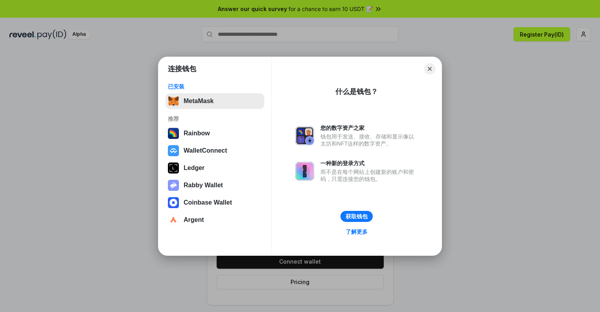 The height and width of the screenshot is (312, 600). I want to click on div: 您的数字资产之家, so click(369, 128).